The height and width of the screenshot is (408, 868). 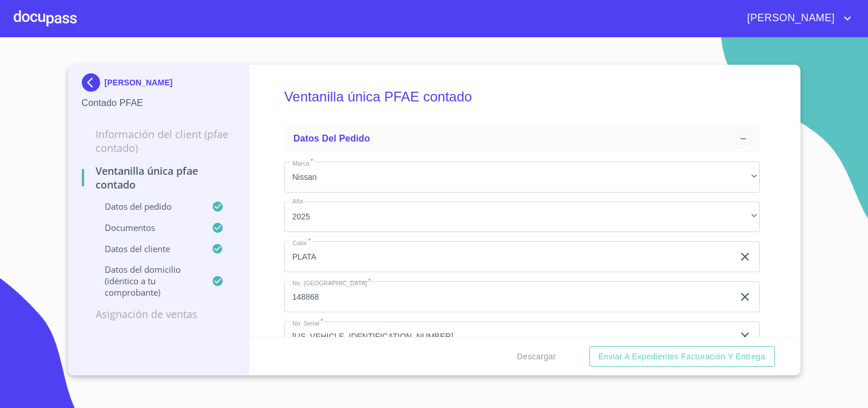 I want to click on p: Ventanilla única PFAE contado, so click(x=159, y=177).